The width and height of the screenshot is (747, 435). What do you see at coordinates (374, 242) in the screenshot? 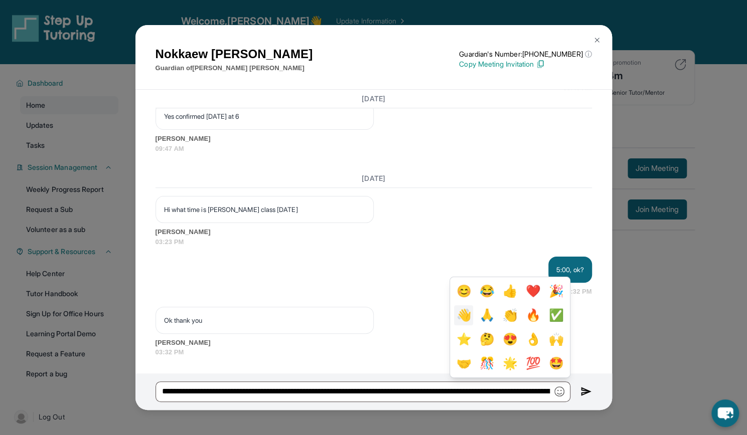
I see `span: 03:23 PM` at bounding box center [374, 242].